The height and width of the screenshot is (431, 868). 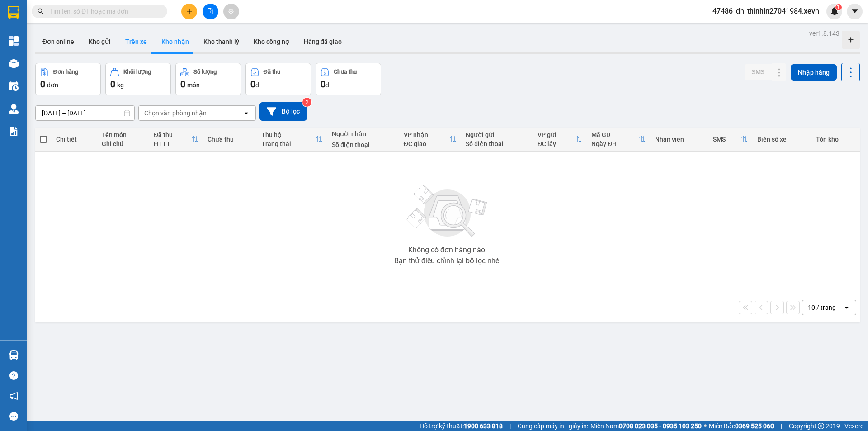 What do you see at coordinates (231, 11) in the screenshot?
I see `button: aim` at bounding box center [231, 11].